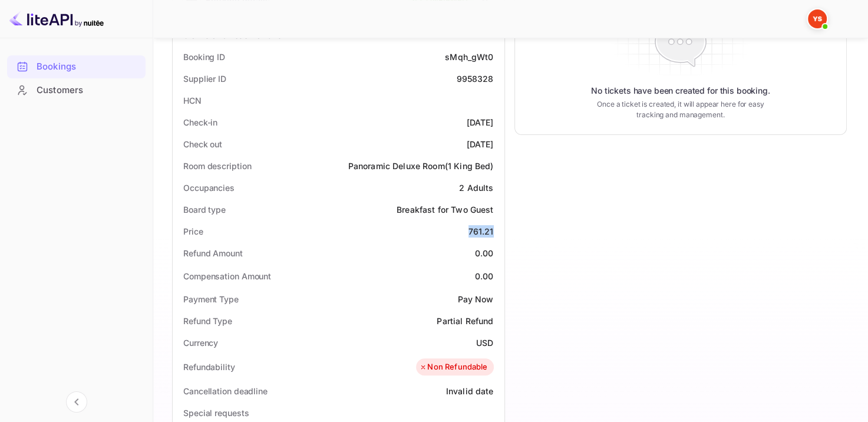 Image resolution: width=868 pixels, height=422 pixels. Describe the element at coordinates (202, 144) in the screenshot. I see `div: Check out` at that location.